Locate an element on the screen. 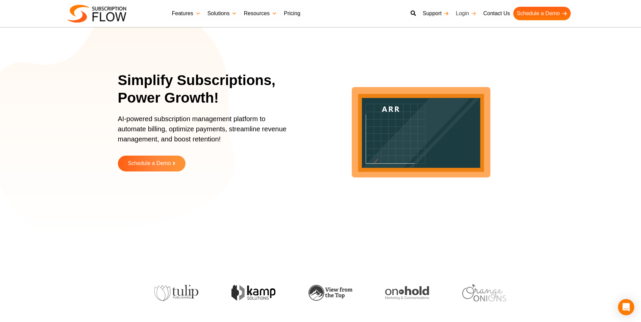  a: Contact Us is located at coordinates (496, 14).